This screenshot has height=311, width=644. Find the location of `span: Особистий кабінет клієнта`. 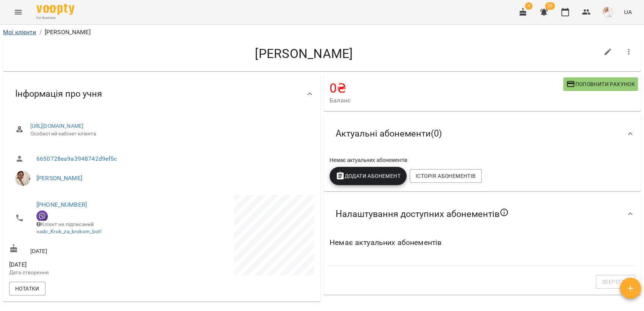

span: Особистий кабінет клієнта is located at coordinates (169, 134).